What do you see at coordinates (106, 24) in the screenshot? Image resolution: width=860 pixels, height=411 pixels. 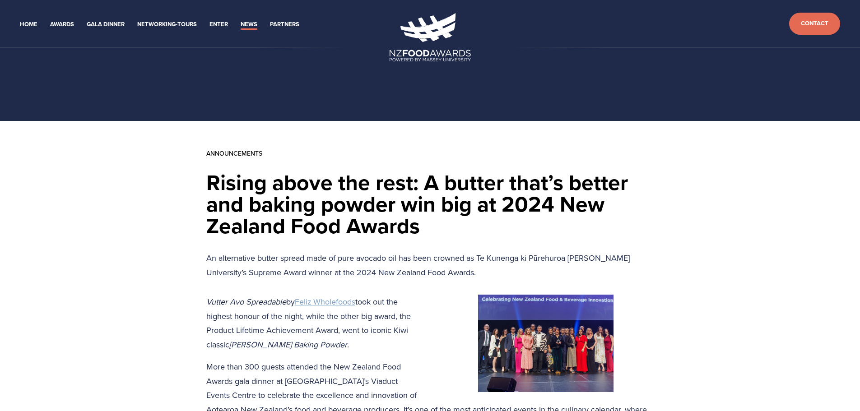 I see `a: Gala Dinner` at bounding box center [106, 24].